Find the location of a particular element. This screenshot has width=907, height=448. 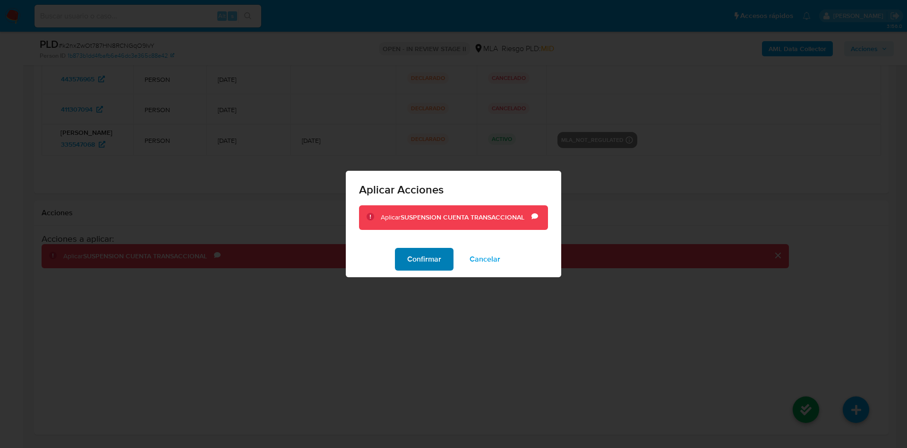

span: Cancelar is located at coordinates (485, 259).